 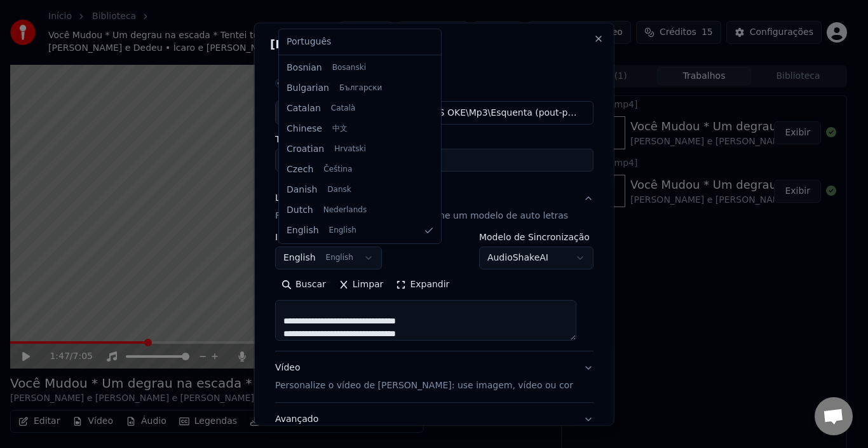 What do you see at coordinates (305, 149) in the screenshot?
I see `span: Croatian` at bounding box center [305, 149].